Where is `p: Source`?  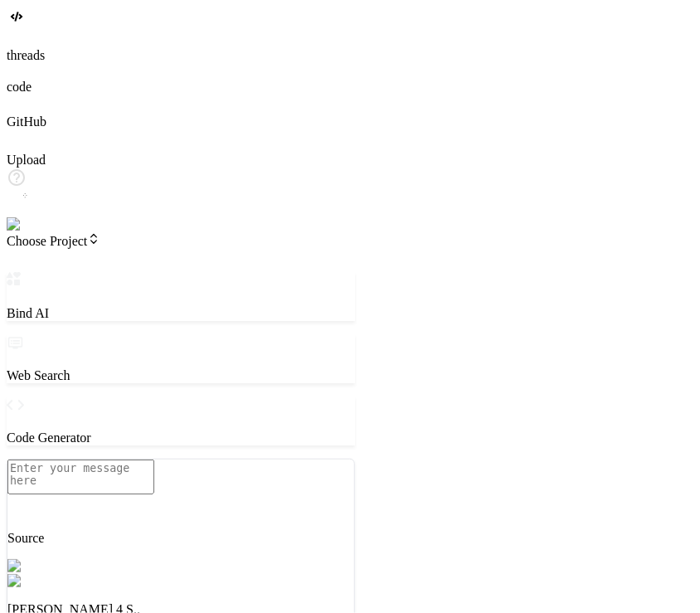
p: Source is located at coordinates (181, 538).